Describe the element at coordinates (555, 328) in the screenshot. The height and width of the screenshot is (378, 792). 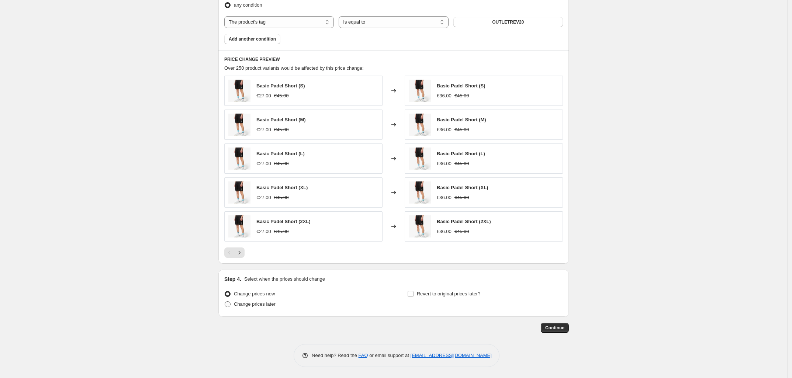
I see `button: Continue` at that location.